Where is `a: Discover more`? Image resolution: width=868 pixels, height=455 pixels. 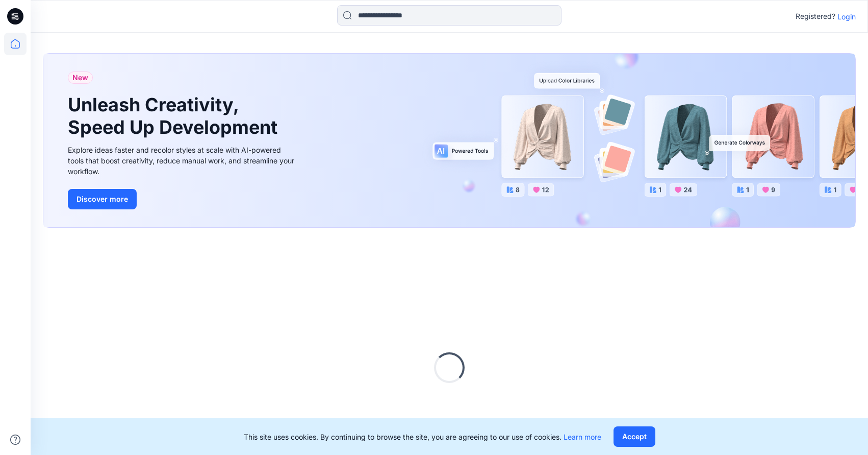
a: Discover more is located at coordinates (183, 199).